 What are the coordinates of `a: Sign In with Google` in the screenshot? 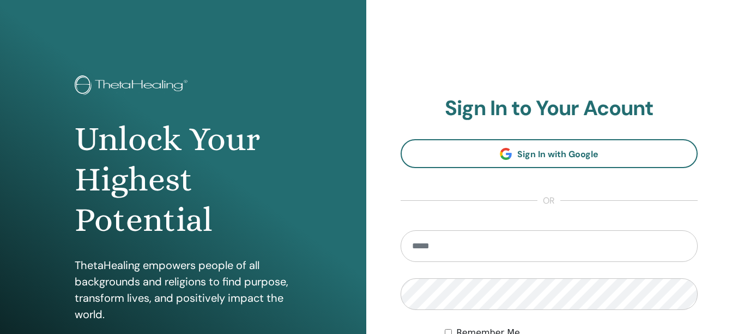 It's located at (549, 153).